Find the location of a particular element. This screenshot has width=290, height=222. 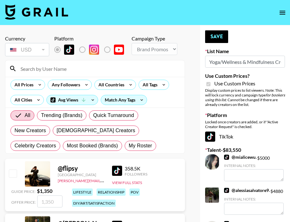

span: My Roster is located at coordinates (141, 146).